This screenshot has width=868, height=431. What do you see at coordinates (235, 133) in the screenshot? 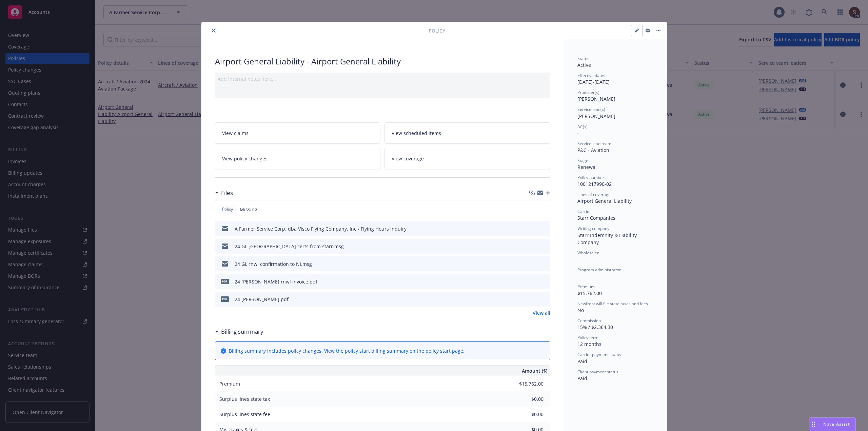
I see `span: View claims` at bounding box center [235, 133].